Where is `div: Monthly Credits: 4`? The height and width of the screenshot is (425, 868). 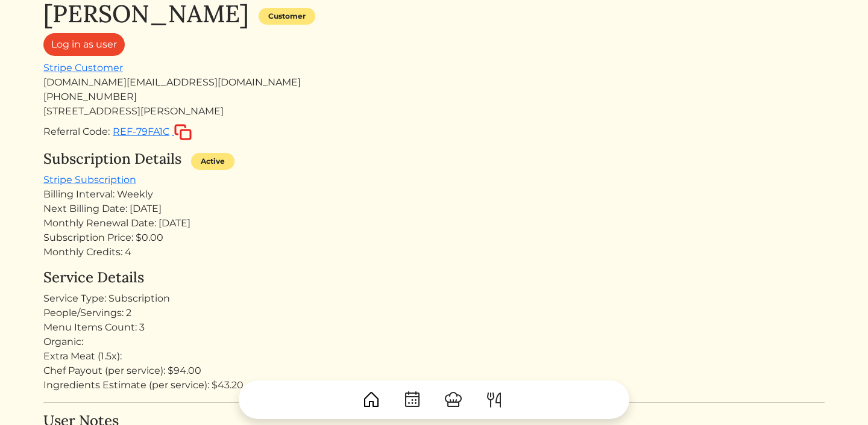
div: Monthly Credits: 4 is located at coordinates (434, 252).